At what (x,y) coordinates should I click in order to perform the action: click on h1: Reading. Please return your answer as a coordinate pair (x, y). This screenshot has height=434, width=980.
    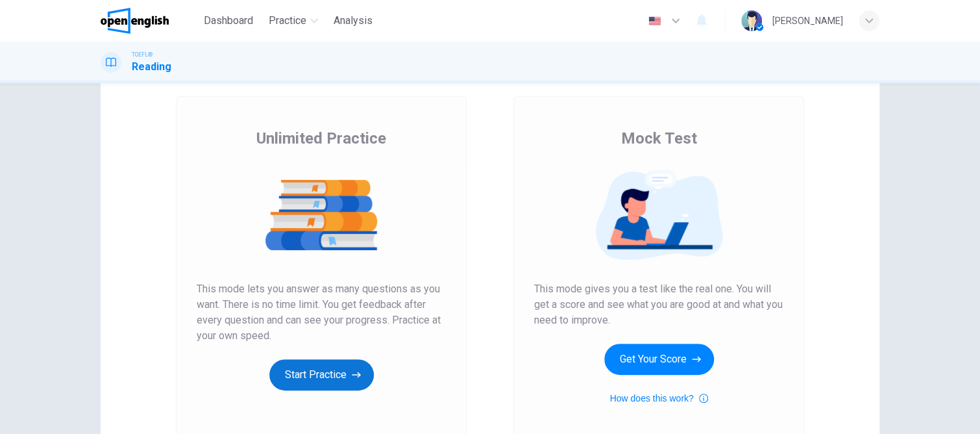
    Looking at the image, I should click on (151, 67).